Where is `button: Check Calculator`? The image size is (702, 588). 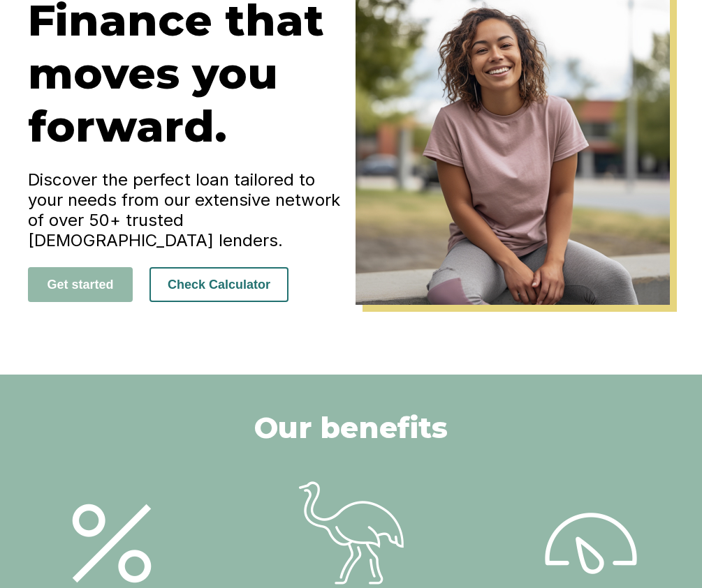
button: Check Calculator is located at coordinates (218, 285).